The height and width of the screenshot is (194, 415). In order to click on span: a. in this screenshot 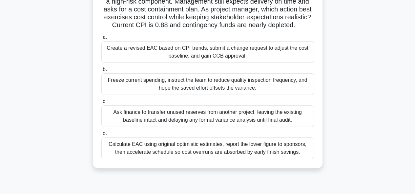, I will do `click(105, 37)`.